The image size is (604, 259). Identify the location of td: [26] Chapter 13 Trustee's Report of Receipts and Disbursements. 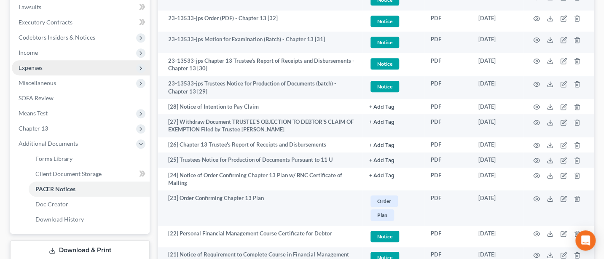
(260, 145).